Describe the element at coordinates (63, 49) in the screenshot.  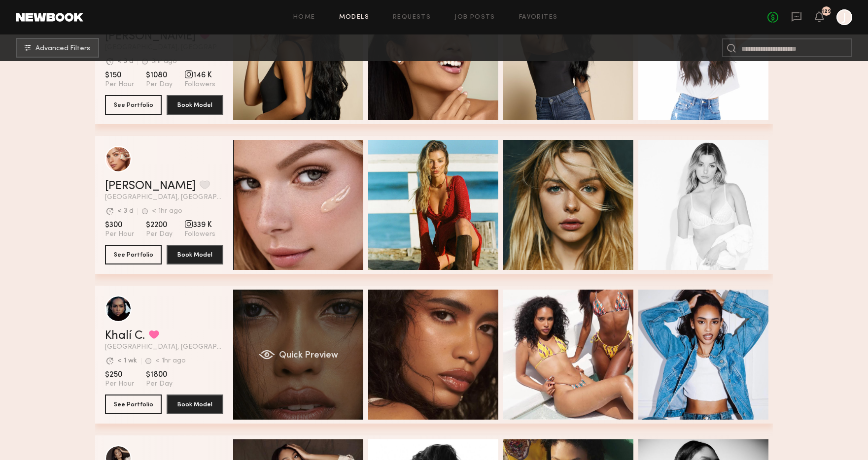
I see `span: Advanced Filters` at that location.